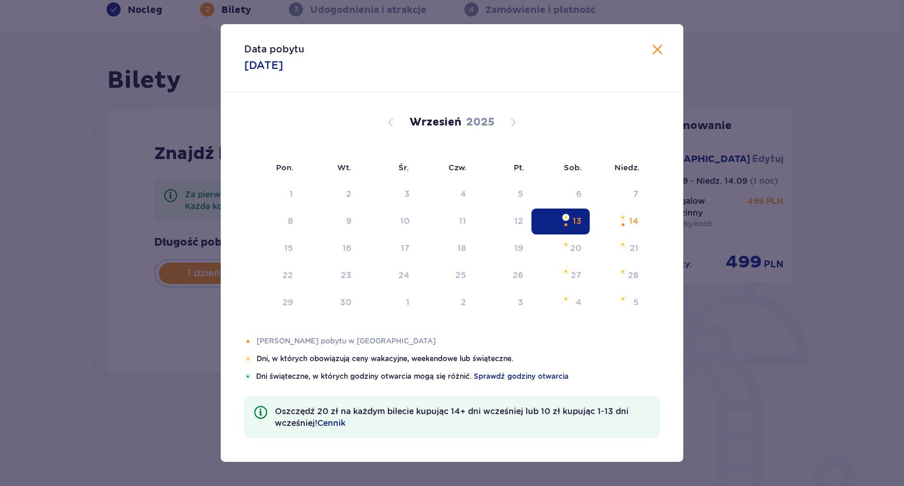 This screenshot has width=904, height=486. Describe the element at coordinates (457, 167) in the screenshot. I see `small: Czw.` at that location.